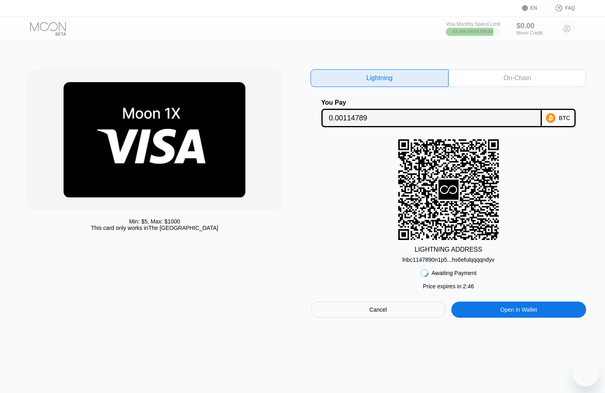 This screenshot has width=605, height=393. What do you see at coordinates (380, 78) in the screenshot?
I see `div: Lightning` at bounding box center [380, 78].